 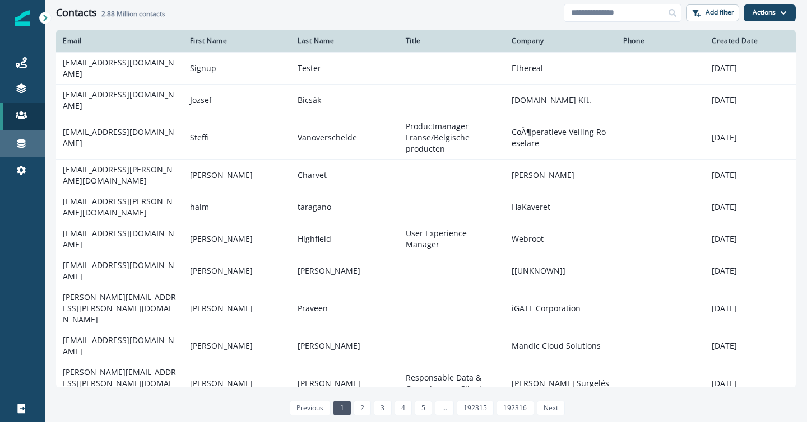 I want to click on td: Ethereal, so click(x=560, y=68).